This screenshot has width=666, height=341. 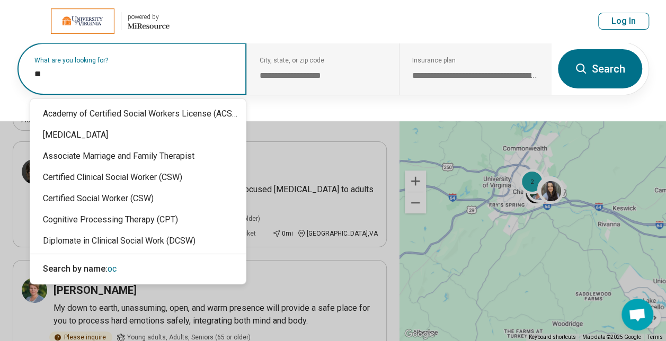 What do you see at coordinates (623, 21) in the screenshot?
I see `button: Log In` at bounding box center [623, 21].